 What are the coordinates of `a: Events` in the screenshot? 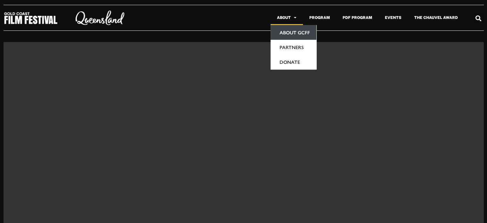 It's located at (393, 18).